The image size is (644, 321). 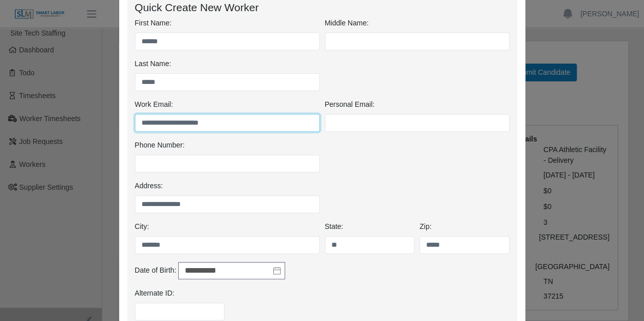 What do you see at coordinates (347, 23) in the screenshot?
I see `label: Middle Name:` at bounding box center [347, 23].